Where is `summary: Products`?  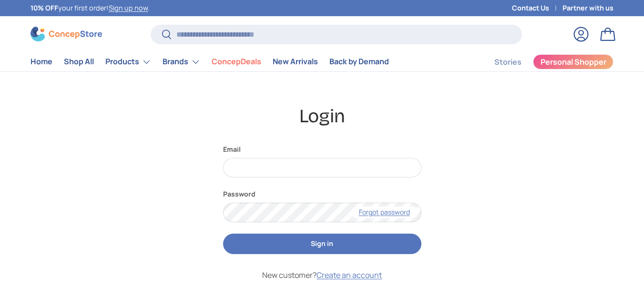
summary: Products is located at coordinates (128, 62).